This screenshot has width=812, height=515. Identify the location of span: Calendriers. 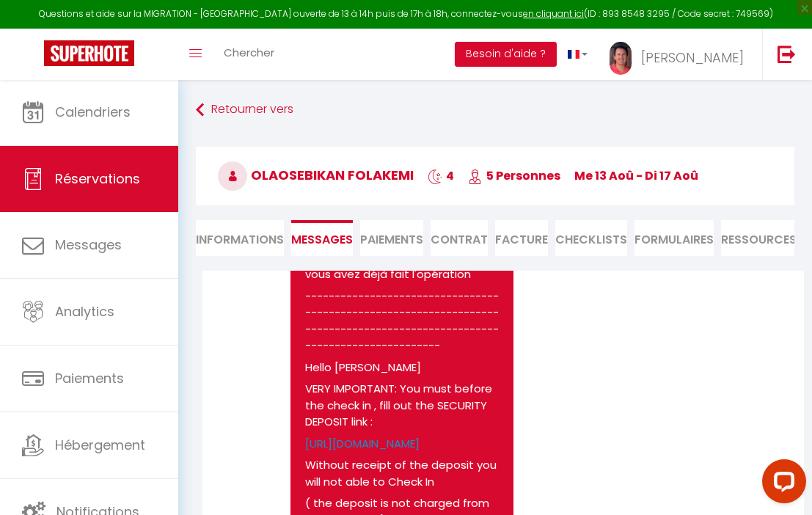
(92, 112).